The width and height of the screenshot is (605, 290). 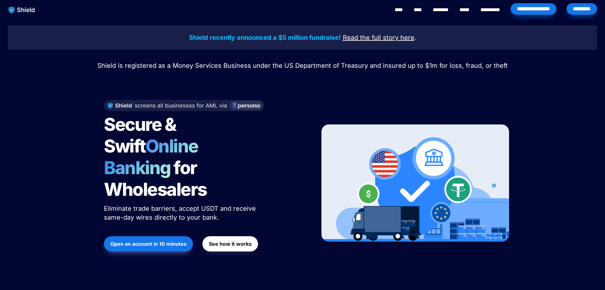 I want to click on strong: Shield recently announced a $5 million fundraise!, so click(x=265, y=38).